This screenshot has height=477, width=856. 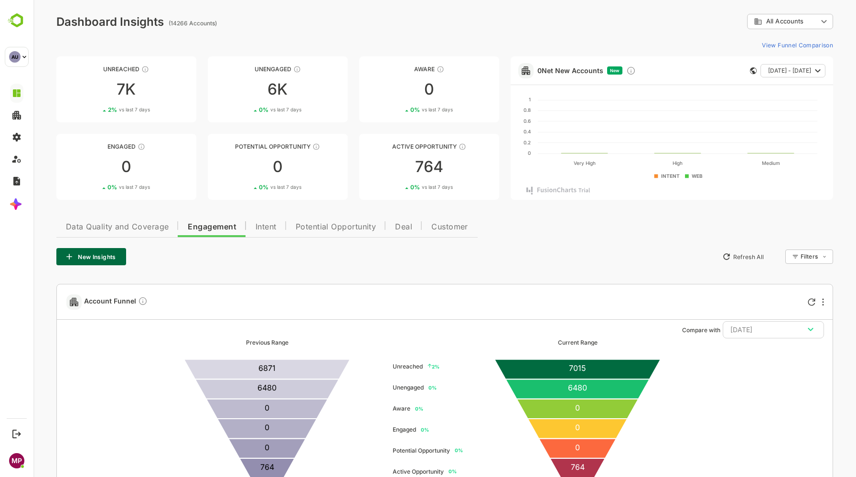 What do you see at coordinates (738, 163) in the screenshot?
I see `text: Medium` at bounding box center [738, 163].